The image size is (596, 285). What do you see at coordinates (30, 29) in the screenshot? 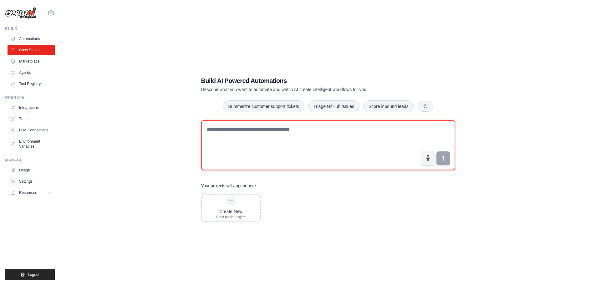
I see `div: Build` at bounding box center [30, 29].